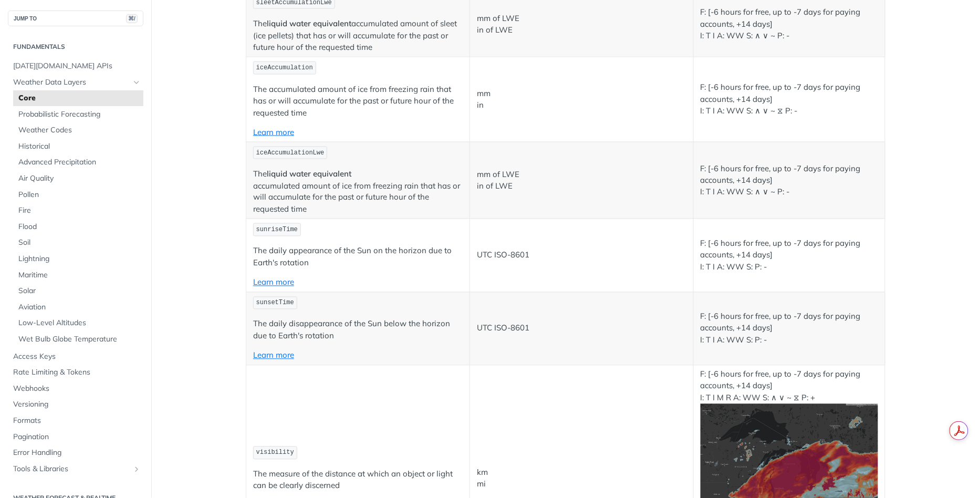 The image size is (980, 498). I want to click on span: Solar, so click(79, 291).